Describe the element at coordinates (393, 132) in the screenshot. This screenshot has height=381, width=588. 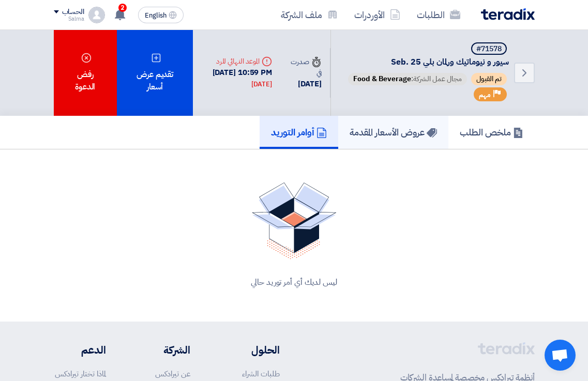
I see `a: عروض الأسعار المقدمة` at that location.